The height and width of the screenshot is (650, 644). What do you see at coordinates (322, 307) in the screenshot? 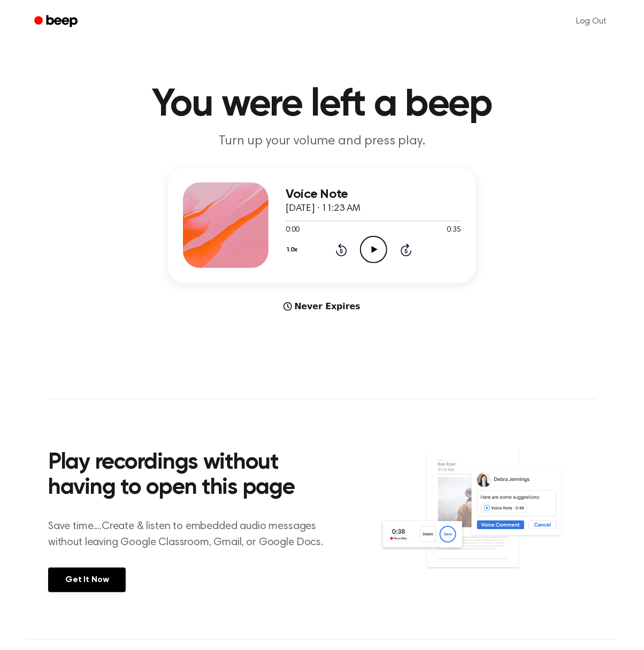
I see `div: Never Expires` at bounding box center [322, 307].